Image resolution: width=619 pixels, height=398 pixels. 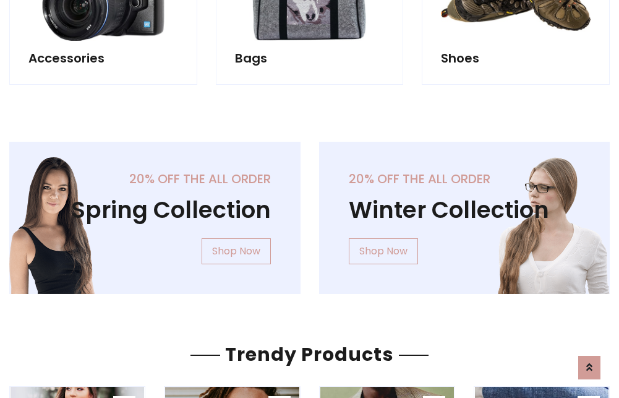 What do you see at coordinates (310, 58) in the screenshot?
I see `h5: Bags` at bounding box center [310, 58].